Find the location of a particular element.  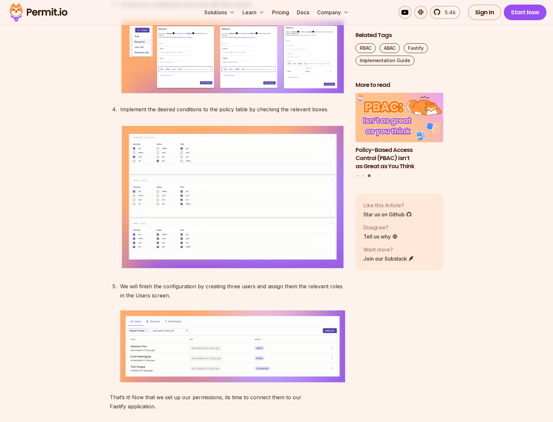

button: Go to slide 3 is located at coordinates (369, 176).